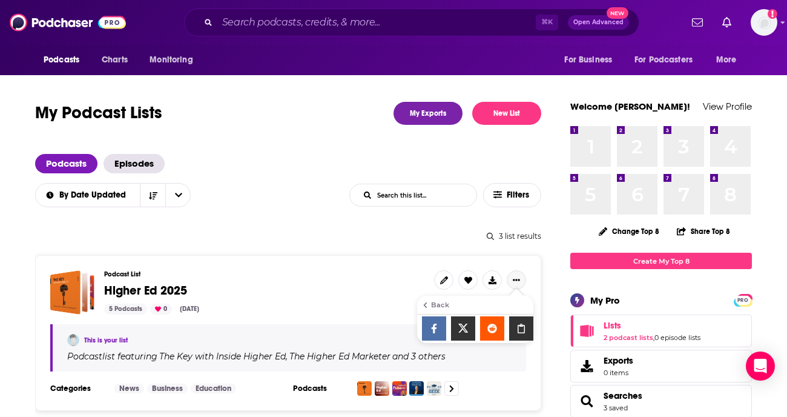 The image size is (787, 417). Describe the element at coordinates (264, 274) in the screenshot. I see `h3: Podcast List` at that location.